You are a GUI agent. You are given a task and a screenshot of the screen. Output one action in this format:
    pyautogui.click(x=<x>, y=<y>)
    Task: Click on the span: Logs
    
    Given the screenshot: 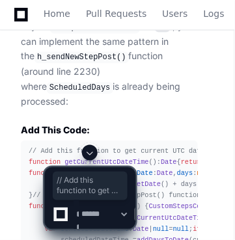 What is the action you would take?
    pyautogui.click(x=214, y=14)
    